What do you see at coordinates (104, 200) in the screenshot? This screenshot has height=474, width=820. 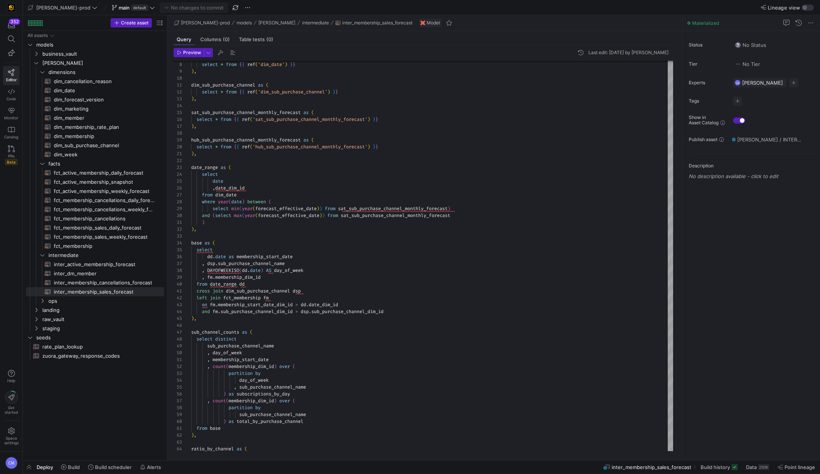 I see `span: fct_membership_cancellations_daily_forecast​​​​​​​​​​` at bounding box center [104, 200].